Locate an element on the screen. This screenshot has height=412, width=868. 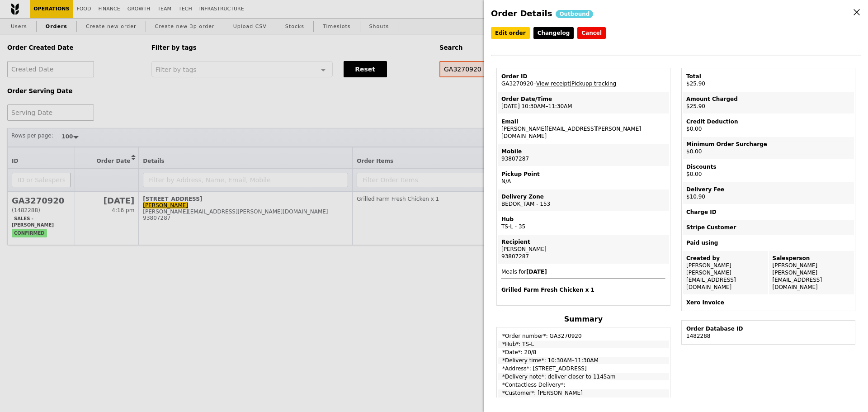
div: Credit Deduction is located at coordinates (768, 122).